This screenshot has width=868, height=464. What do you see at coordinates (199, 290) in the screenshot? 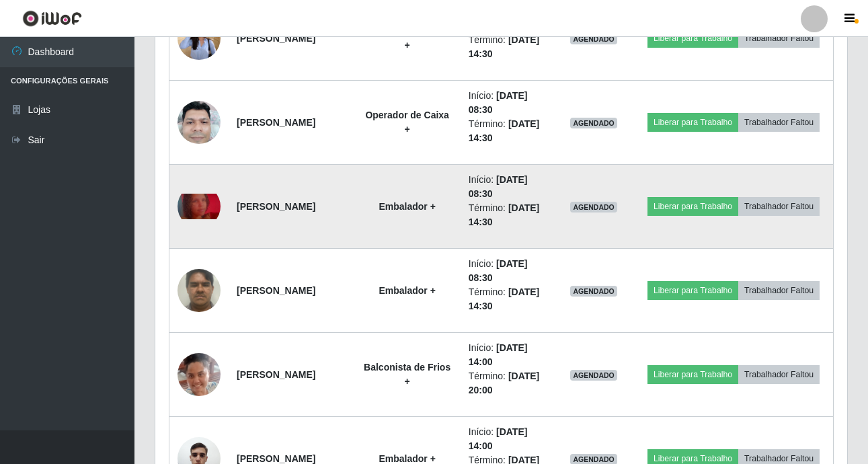
I see `img: 1752587880902.jpeg` at bounding box center [199, 290].